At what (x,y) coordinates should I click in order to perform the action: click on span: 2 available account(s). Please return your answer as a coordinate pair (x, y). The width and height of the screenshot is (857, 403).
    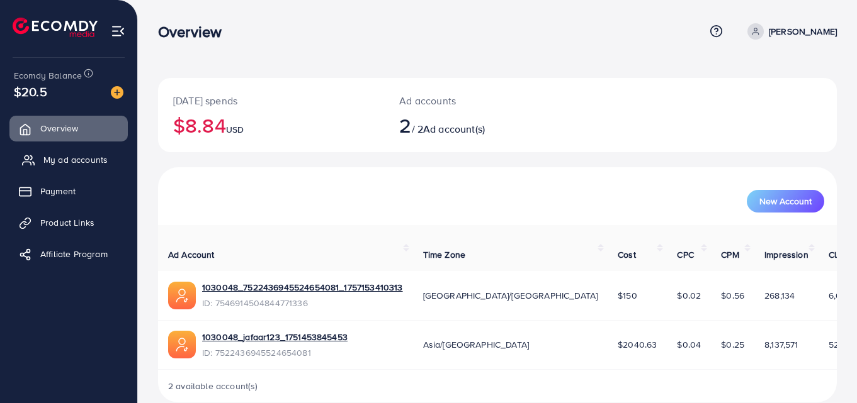
    Looking at the image, I should click on (213, 386).